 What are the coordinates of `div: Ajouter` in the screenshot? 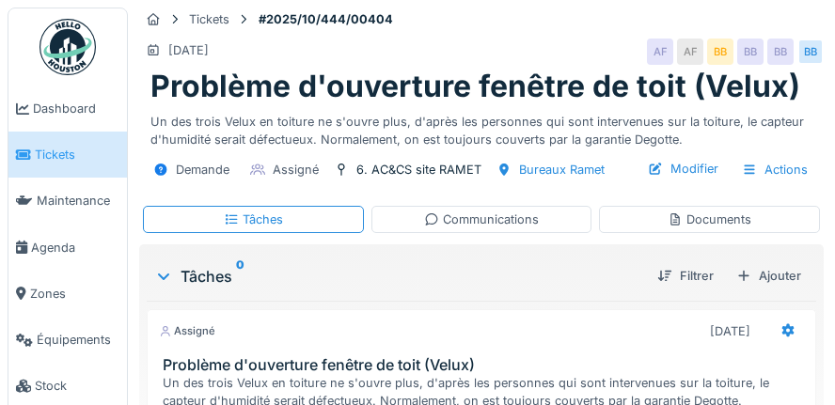 It's located at (769, 276).